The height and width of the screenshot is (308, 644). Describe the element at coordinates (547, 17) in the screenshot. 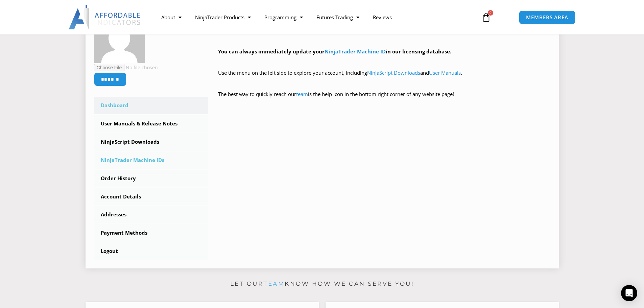

I see `span: MEMBERS AREA` at that location.